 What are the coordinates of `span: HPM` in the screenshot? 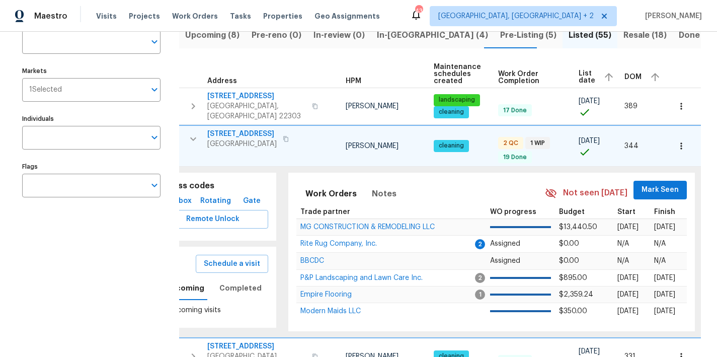 It's located at (353, 81).